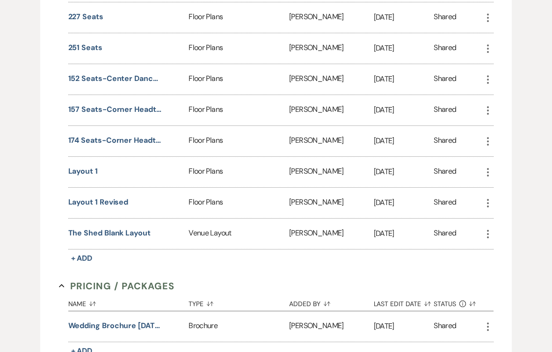 The width and height of the screenshot is (552, 352). What do you see at coordinates (82, 258) in the screenshot?
I see `span: + Add` at bounding box center [82, 258].